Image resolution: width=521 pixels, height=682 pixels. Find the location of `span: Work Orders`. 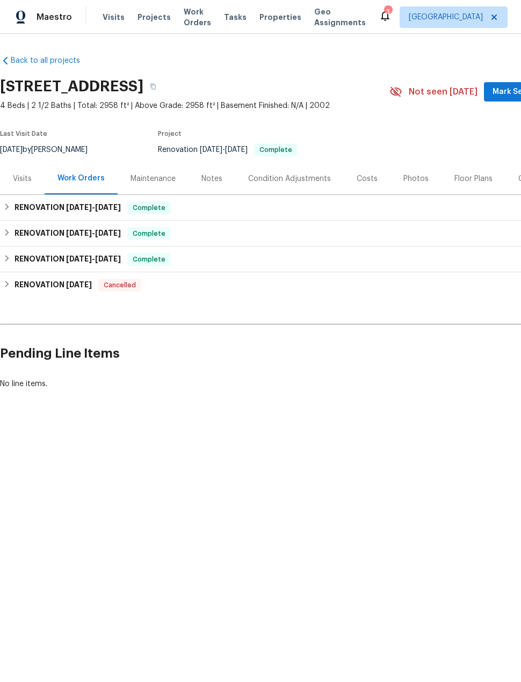

span: Work Orders is located at coordinates (197, 17).